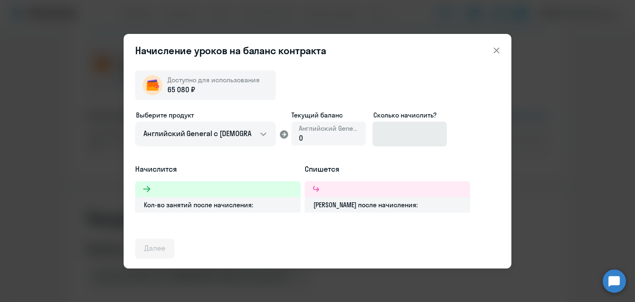 The image size is (635, 302). What do you see at coordinates (165, 115) in the screenshot?
I see `span: Выберите продукт` at bounding box center [165, 115].